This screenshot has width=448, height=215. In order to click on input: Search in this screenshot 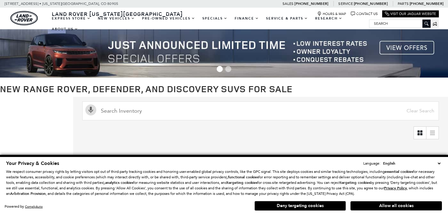, I will do `click(400, 23)`.